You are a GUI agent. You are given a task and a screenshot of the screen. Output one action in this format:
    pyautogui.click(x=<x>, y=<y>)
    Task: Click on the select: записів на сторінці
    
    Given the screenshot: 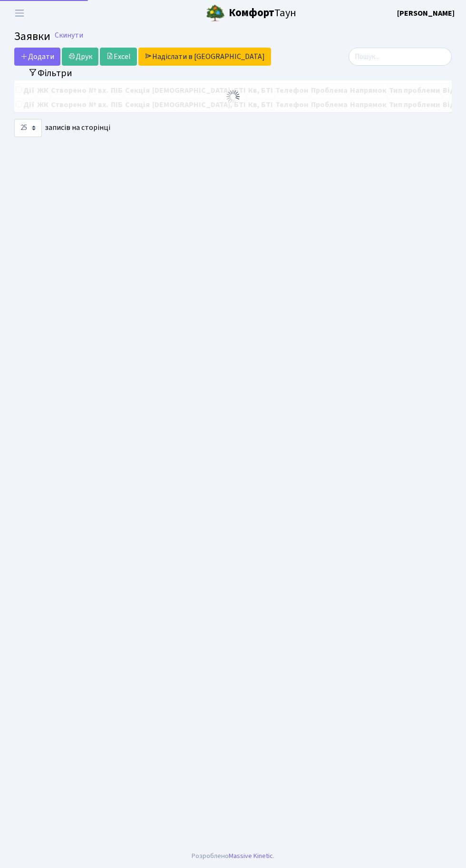 What is the action you would take?
    pyautogui.click(x=28, y=128)
    